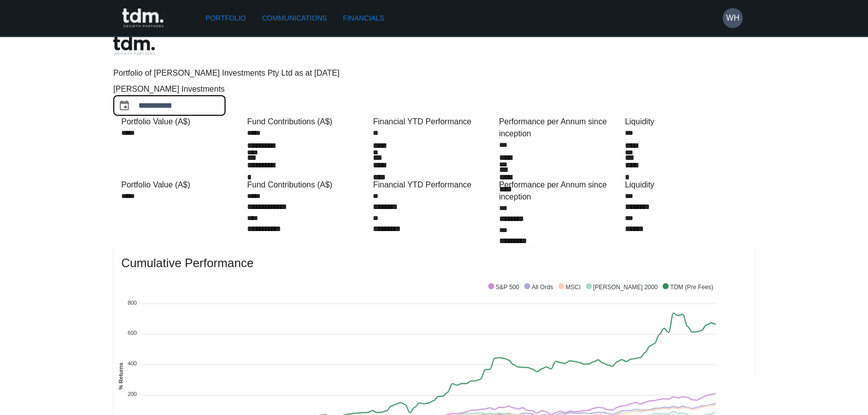 The width and height of the screenshot is (868, 415). Describe the element at coordinates (132, 394) in the screenshot. I see `tspan: 200` at that location.